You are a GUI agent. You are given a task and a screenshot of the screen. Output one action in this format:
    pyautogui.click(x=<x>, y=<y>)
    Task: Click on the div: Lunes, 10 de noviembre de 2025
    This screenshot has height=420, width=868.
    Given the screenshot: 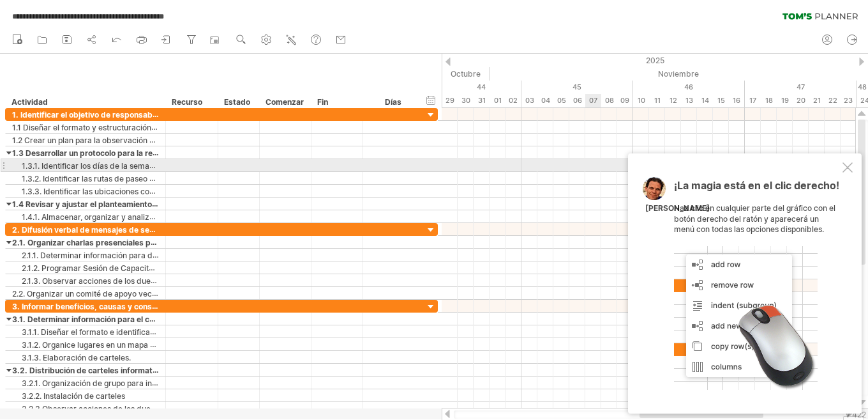 What is the action you would take?
    pyautogui.click(x=641, y=101)
    